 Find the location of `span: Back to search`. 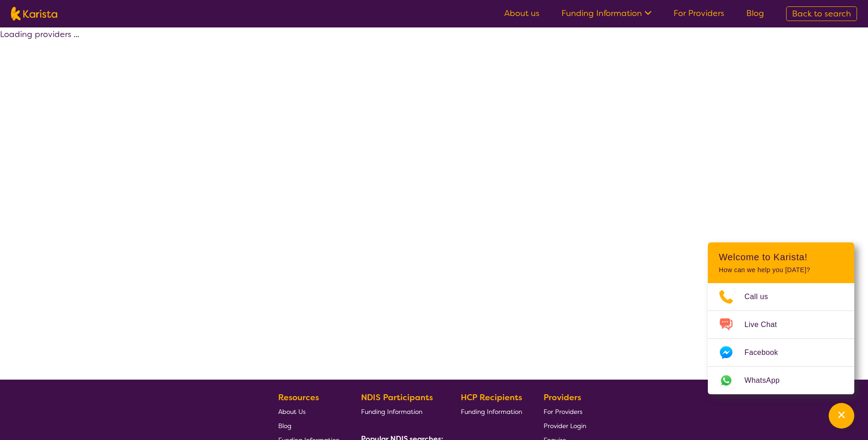

span: Back to search is located at coordinates (821, 14).